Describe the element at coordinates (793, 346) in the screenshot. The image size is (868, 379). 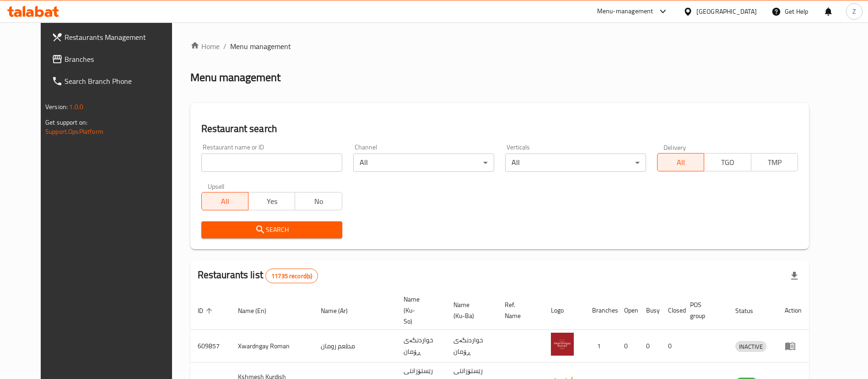
I see `div: Menu` at that location.